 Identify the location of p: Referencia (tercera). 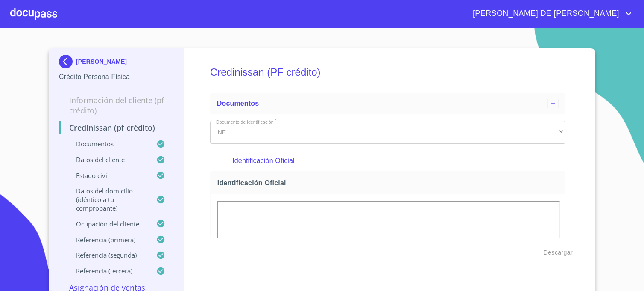
(107, 271).